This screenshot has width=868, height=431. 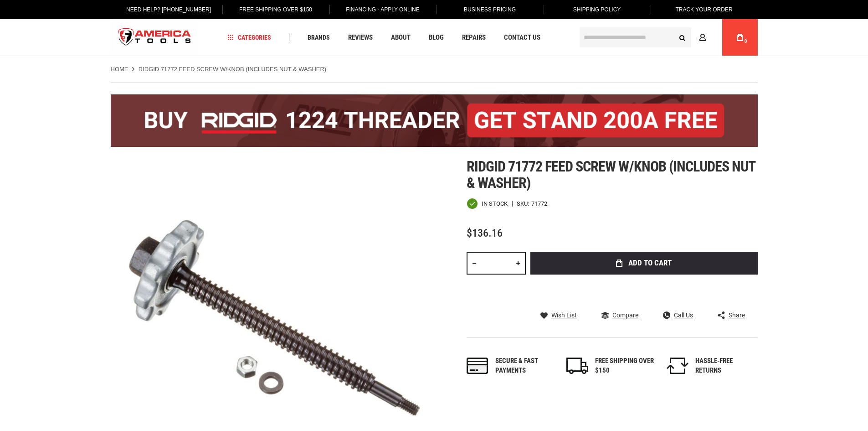 I want to click on span: Compare, so click(x=625, y=315).